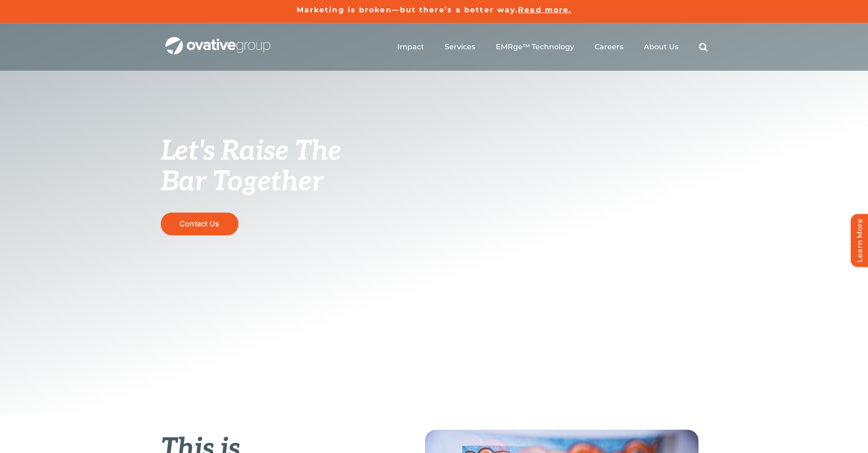 The width and height of the screenshot is (868, 453). I want to click on a: About Us, so click(661, 47).